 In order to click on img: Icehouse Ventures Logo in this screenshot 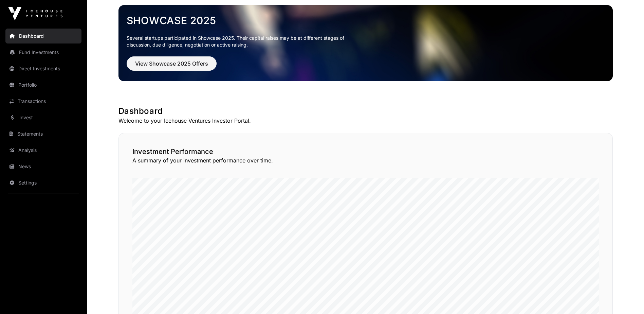, I will do `click(35, 14)`.